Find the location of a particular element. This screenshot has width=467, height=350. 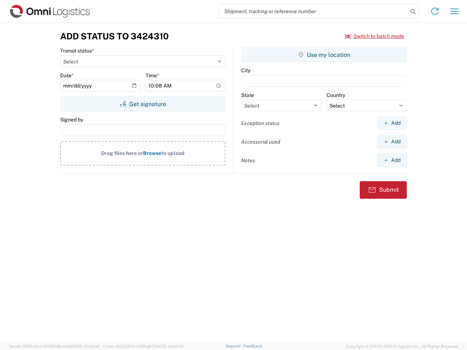

span: Browse is located at coordinates (152, 153).